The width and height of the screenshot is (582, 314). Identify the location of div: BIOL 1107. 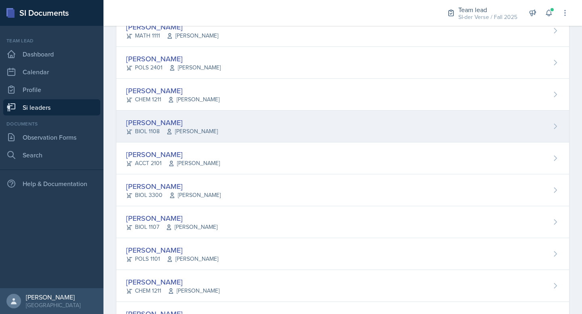
(172, 227).